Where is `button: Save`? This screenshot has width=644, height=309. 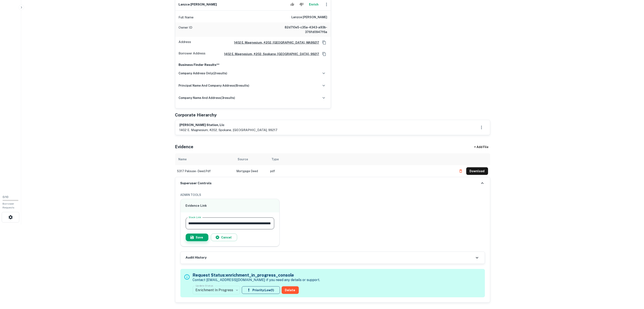 button: Save is located at coordinates (197, 237).